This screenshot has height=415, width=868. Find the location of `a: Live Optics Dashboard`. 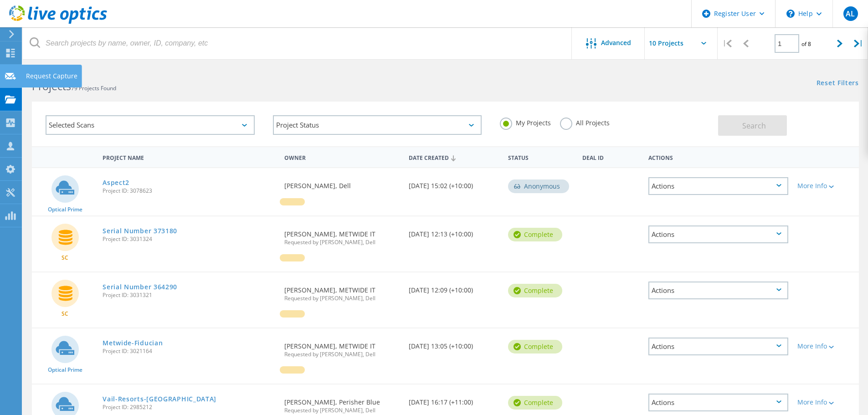

a: Live Optics Dashboard is located at coordinates (58, 22).